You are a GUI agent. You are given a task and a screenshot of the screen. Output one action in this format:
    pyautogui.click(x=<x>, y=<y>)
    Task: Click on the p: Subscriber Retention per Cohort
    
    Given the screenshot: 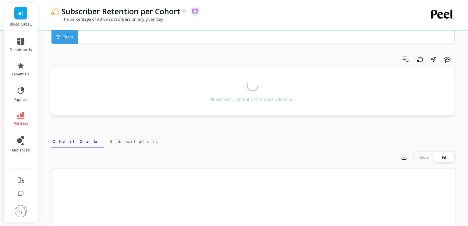 What is the action you would take?
    pyautogui.click(x=121, y=11)
    